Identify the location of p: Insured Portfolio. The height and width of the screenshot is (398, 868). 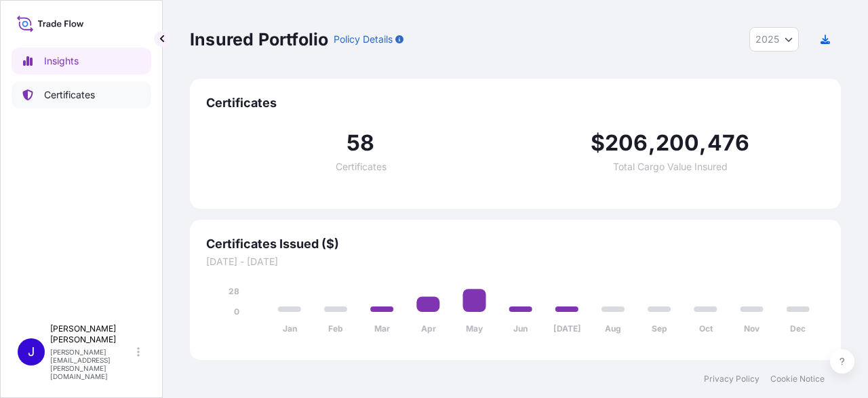
(259, 39).